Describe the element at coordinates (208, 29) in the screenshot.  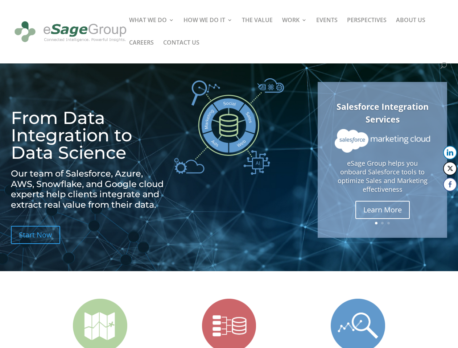
I see `a: HOW WE DO IT` at that location.